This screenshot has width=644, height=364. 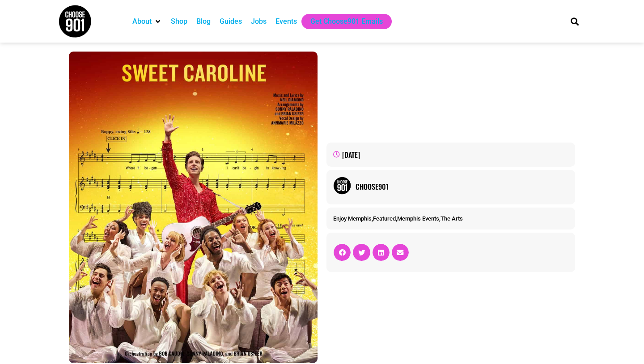 I want to click on a: About, so click(x=142, y=22).